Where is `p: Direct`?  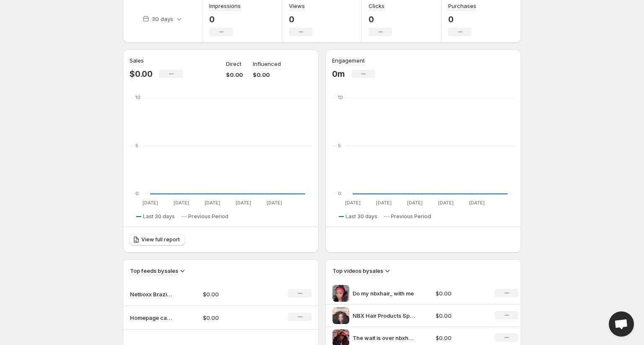
p: Direct is located at coordinates (234, 64).